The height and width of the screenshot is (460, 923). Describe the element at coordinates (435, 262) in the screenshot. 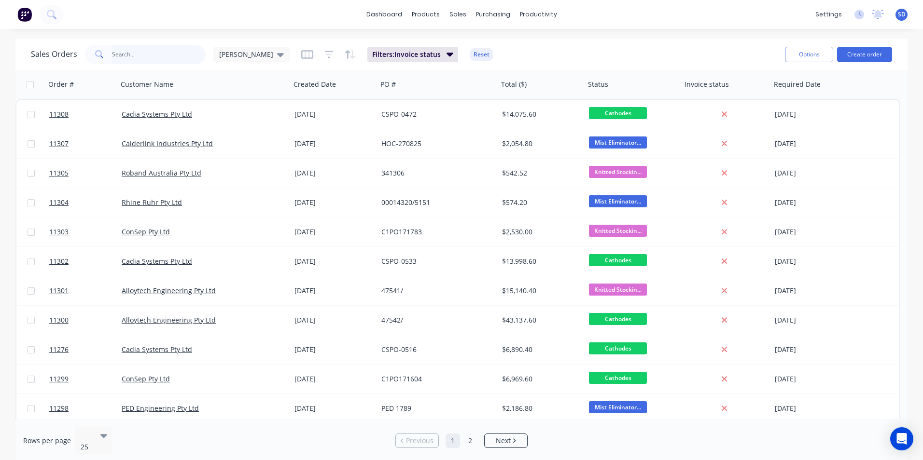

I see `div: CSPO-0533` at that location.